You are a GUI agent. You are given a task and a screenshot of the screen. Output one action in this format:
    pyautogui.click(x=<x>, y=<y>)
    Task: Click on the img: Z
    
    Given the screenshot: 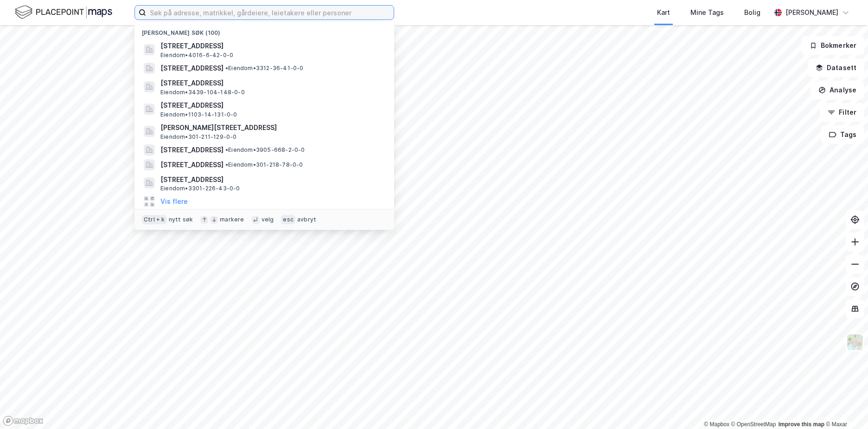 What is the action you would take?
    pyautogui.click(x=855, y=342)
    